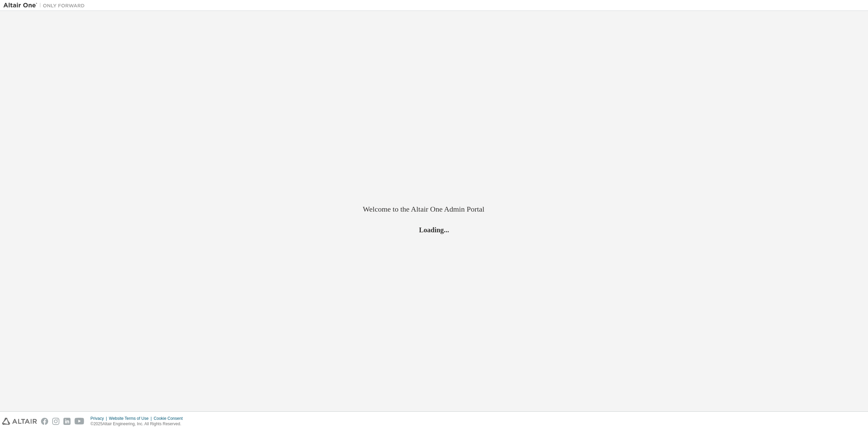 The image size is (868, 431). What do you see at coordinates (67, 421) in the screenshot?
I see `img: linkedin.svg` at bounding box center [67, 421].